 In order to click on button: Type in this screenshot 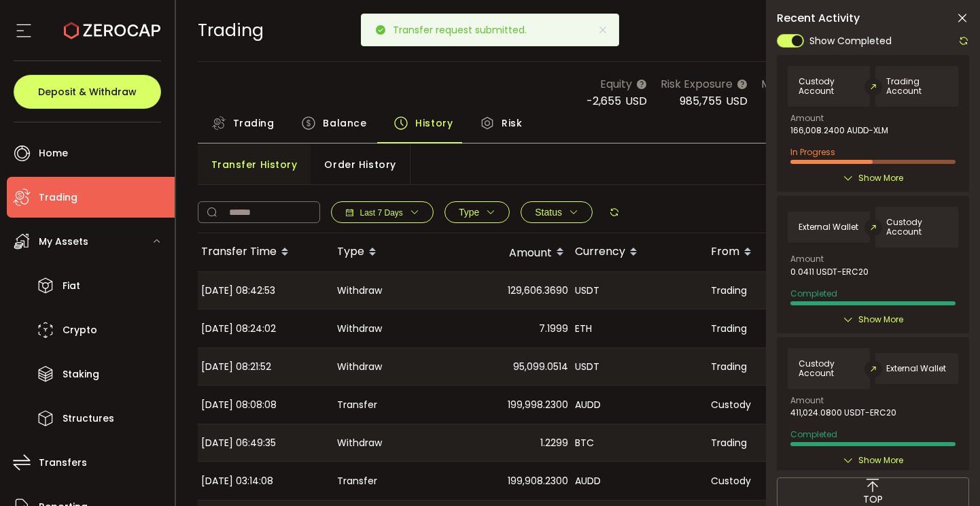, I will do `click(477, 212)`.